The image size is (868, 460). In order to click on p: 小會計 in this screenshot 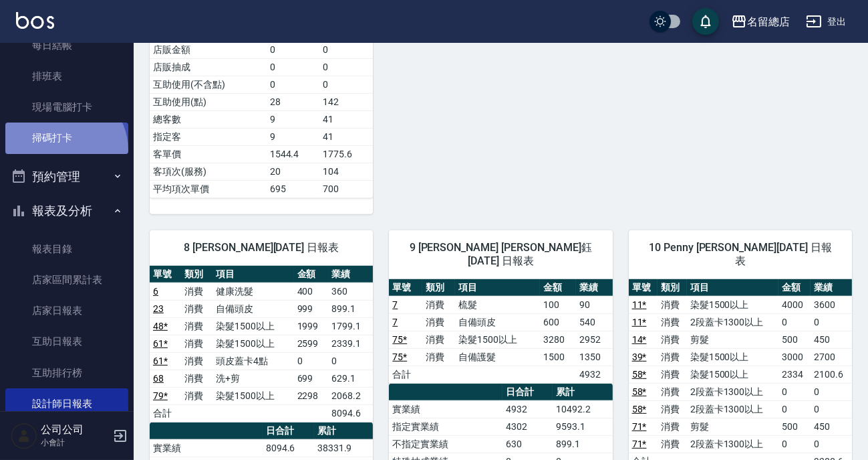, I will do `click(75, 442)`.